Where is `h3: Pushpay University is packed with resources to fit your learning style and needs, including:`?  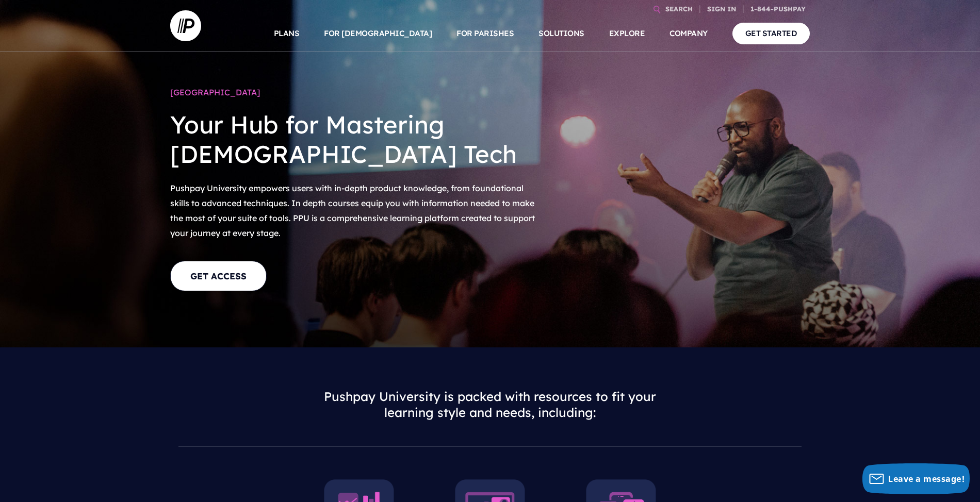
h3: Pushpay University is packed with resources to fit your learning style and needs, including: is located at coordinates (490, 405).